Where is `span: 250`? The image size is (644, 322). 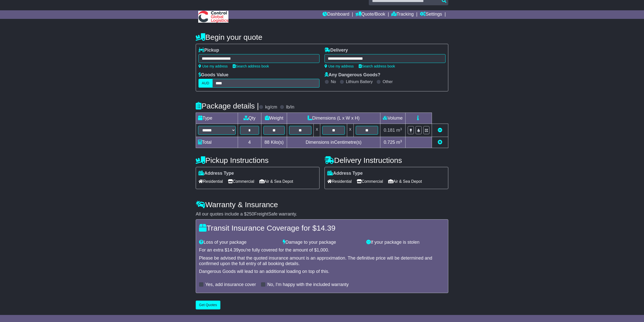 span: 250 is located at coordinates (250, 214).